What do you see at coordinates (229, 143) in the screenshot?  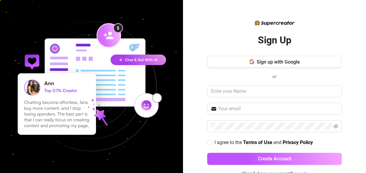 I see `span: I agree to the` at bounding box center [229, 143].